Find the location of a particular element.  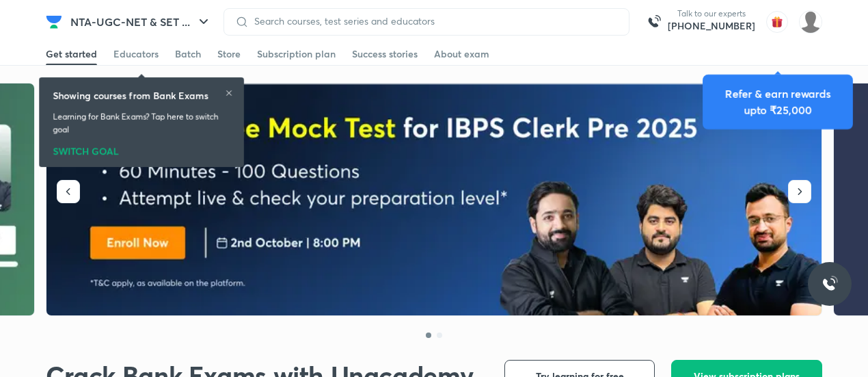

img: call-us is located at coordinates (654, 22).